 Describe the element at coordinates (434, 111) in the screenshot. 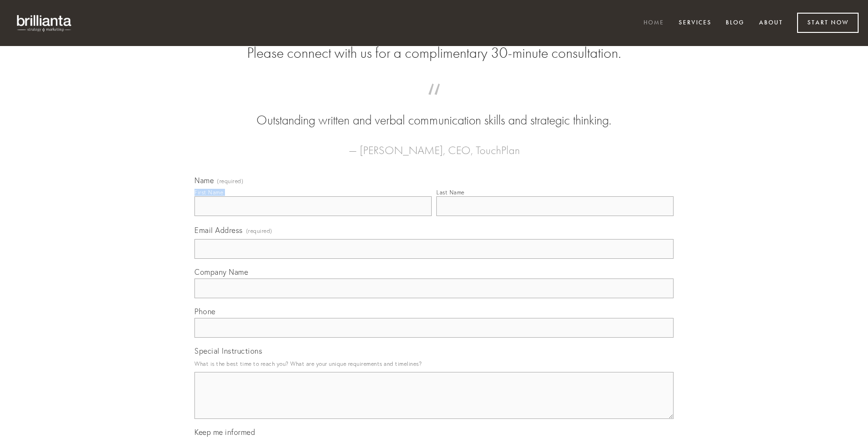

I see `blockquote: Outstanding written and verbal communication skills and strategic thinking.` at that location.